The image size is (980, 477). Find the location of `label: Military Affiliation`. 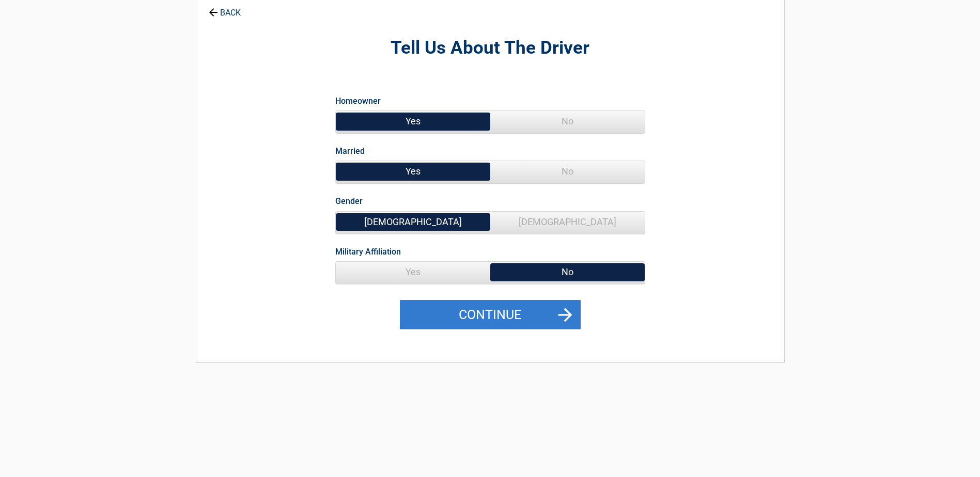

label: Military Affiliation is located at coordinates (368, 251).